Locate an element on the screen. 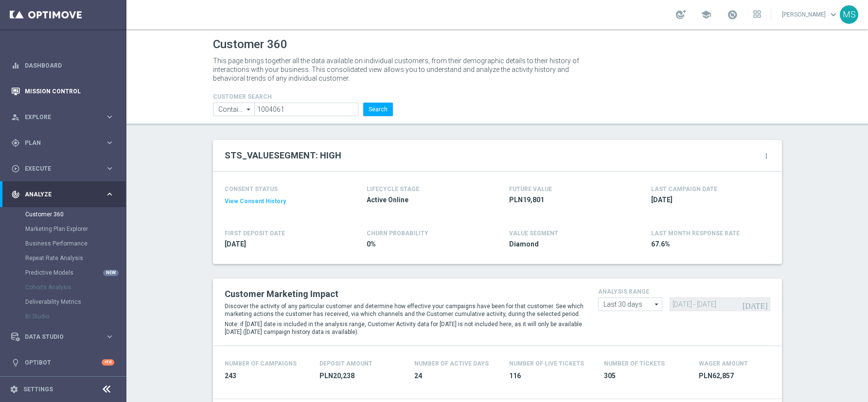 The width and height of the screenshot is (868, 402). div: Deliverability Metrics is located at coordinates (75, 302).